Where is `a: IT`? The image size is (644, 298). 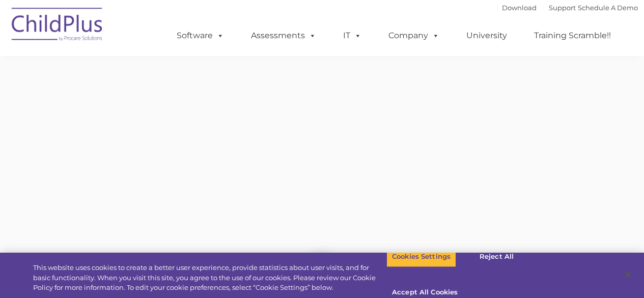
a: IT is located at coordinates (352, 36).